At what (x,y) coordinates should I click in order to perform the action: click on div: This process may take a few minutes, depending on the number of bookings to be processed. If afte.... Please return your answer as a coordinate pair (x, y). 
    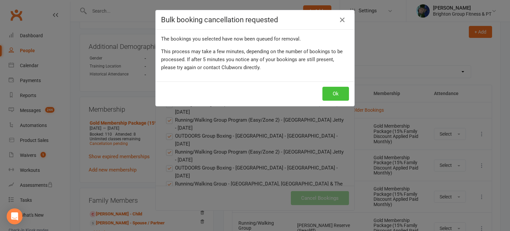
    Looking at the image, I should click on (255, 59).